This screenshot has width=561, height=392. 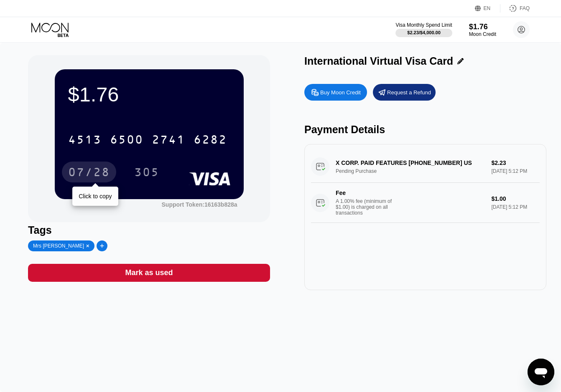 I want to click on div: $1.00, so click(x=515, y=199).